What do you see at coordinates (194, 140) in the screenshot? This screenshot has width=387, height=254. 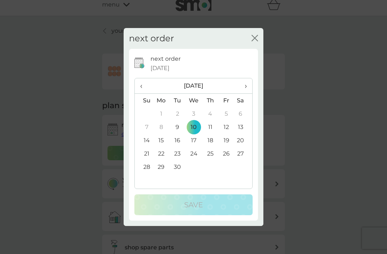 I see `td: 17` at bounding box center [194, 140].